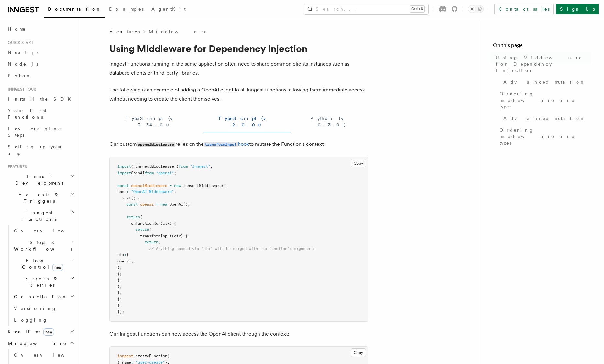  What do you see at coordinates (232, 249) in the screenshot?
I see `span: // Anything passed via `ctx` will be merged with the function's arguments` at bounding box center [232, 249].